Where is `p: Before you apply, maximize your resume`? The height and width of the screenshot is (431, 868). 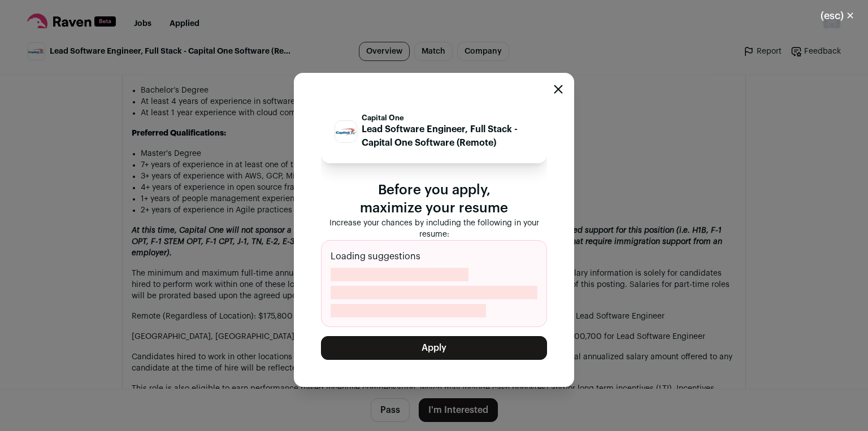
p: Before you apply, maximize your resume is located at coordinates (434, 199).